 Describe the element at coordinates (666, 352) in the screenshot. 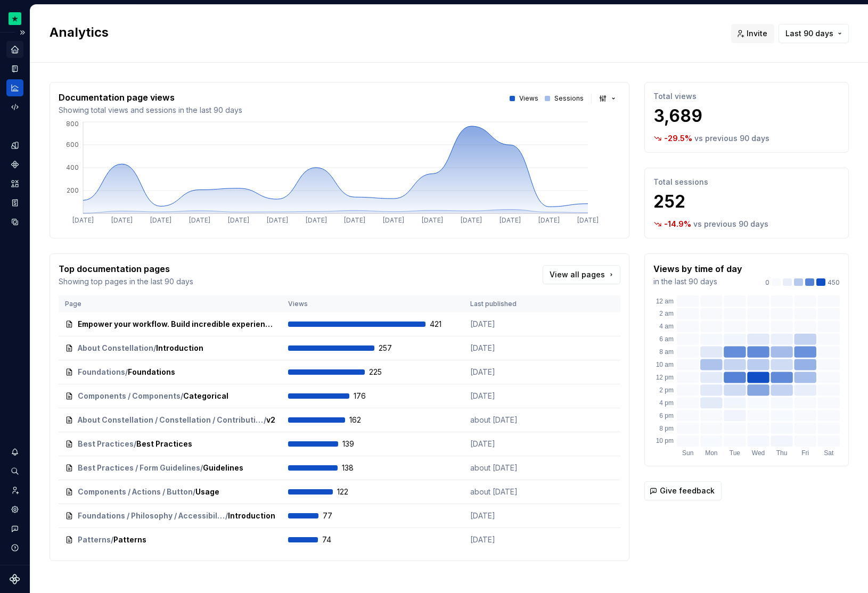

I see `text: 8 am` at that location.